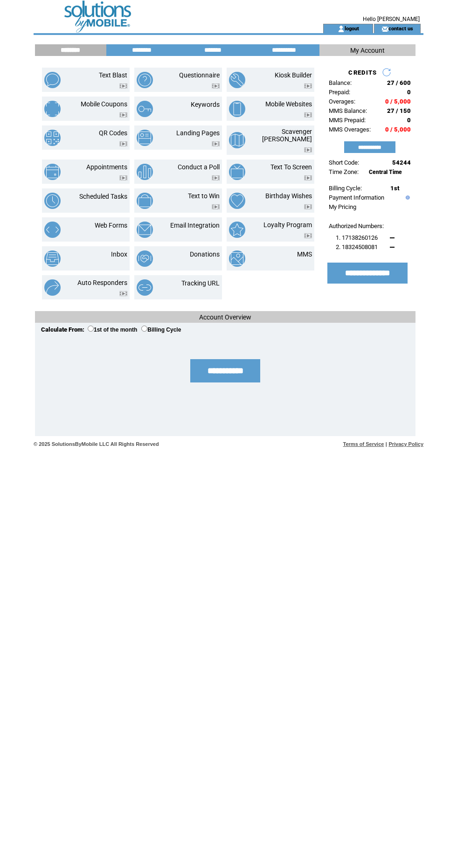 The width and height of the screenshot is (457, 868). What do you see at coordinates (237, 200) in the screenshot?
I see `img: birthday-wishes.png` at bounding box center [237, 200].